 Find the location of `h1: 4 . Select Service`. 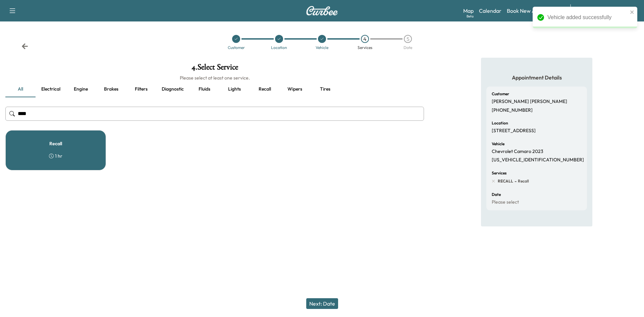

h1: 4 . Select Service is located at coordinates (214, 69).